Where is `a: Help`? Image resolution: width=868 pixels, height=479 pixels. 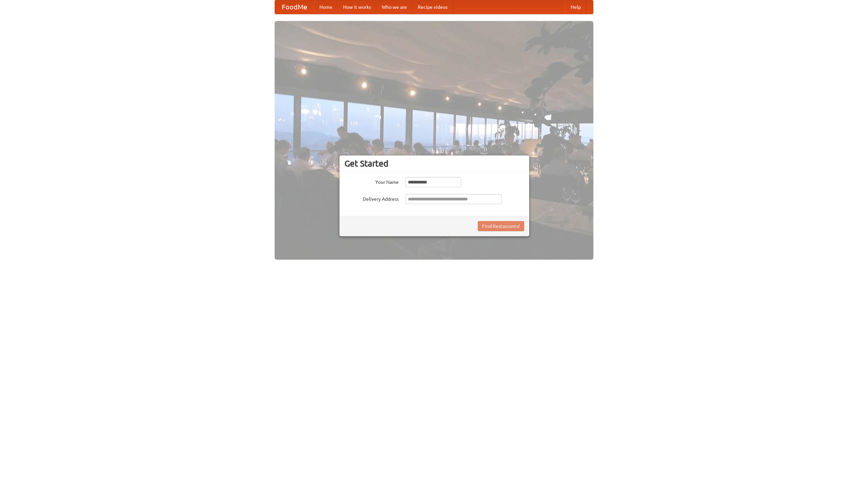 a: Help is located at coordinates (575, 7).